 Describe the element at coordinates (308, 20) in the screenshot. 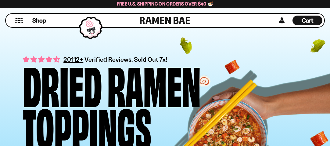

I see `span: Cart` at that location.